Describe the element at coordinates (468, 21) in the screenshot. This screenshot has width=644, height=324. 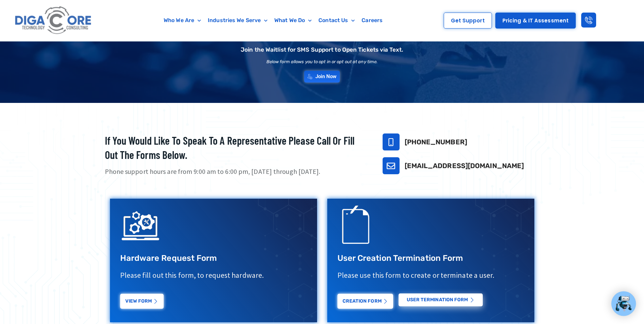
I see `a: Get Support` at that location.